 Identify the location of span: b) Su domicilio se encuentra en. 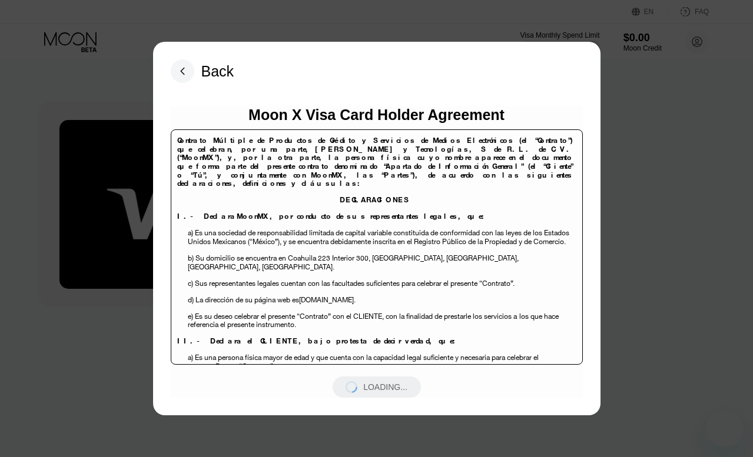
(237, 258).